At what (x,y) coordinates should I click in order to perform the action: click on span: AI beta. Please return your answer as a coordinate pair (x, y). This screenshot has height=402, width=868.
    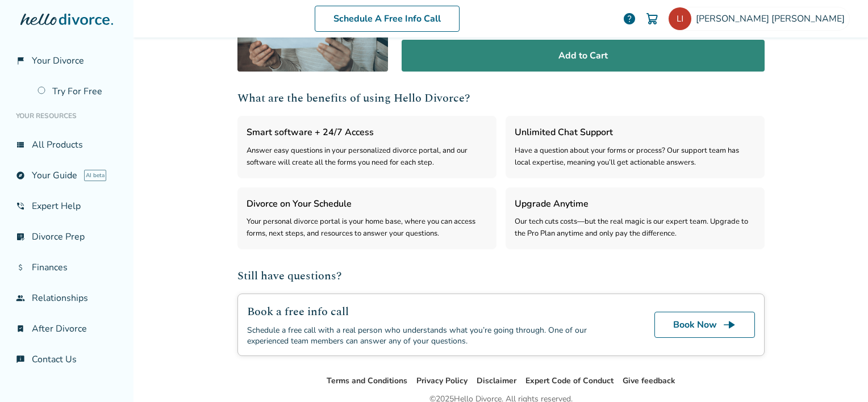
    Looking at the image, I should click on (95, 175).